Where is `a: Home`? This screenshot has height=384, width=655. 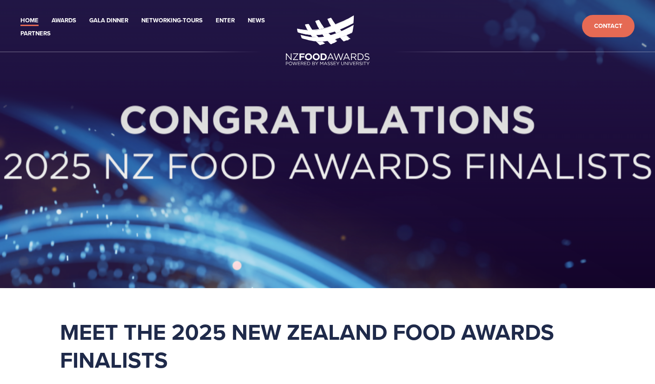
a: Home is located at coordinates (29, 20).